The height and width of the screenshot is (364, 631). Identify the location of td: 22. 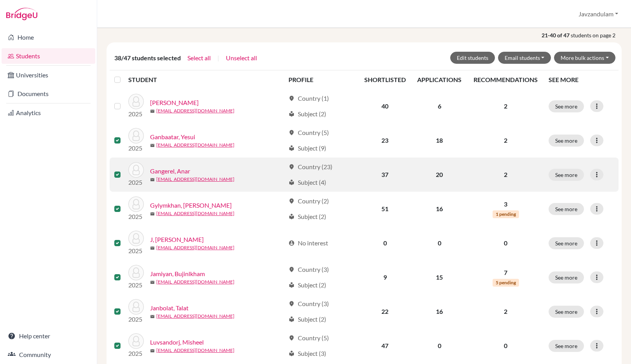
(384, 312).